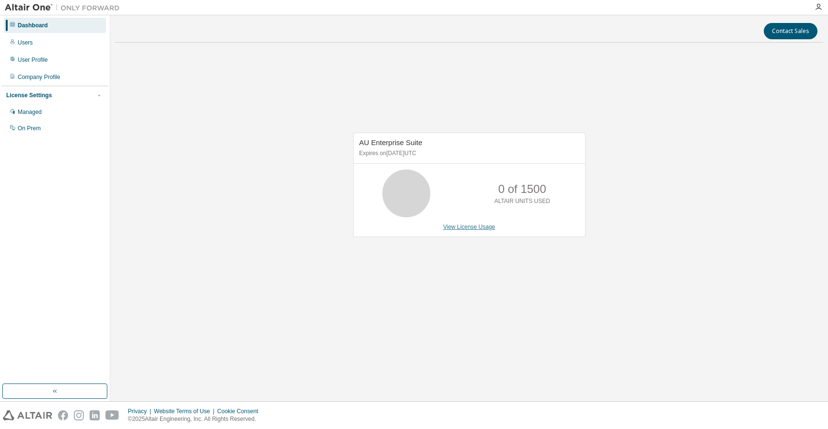 This screenshot has height=429, width=828. What do you see at coordinates (94, 415) in the screenshot?
I see `img: linkedin.svg` at bounding box center [94, 415].